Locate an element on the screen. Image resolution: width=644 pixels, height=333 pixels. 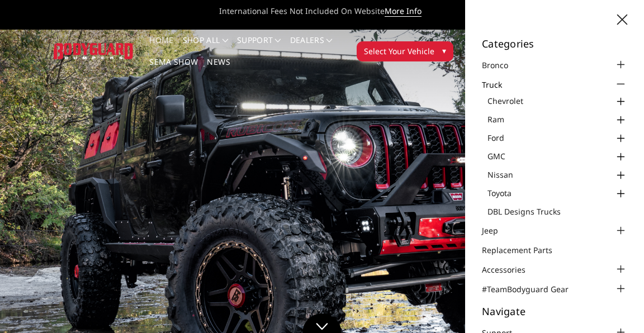
a: Accessories is located at coordinates (511, 269).